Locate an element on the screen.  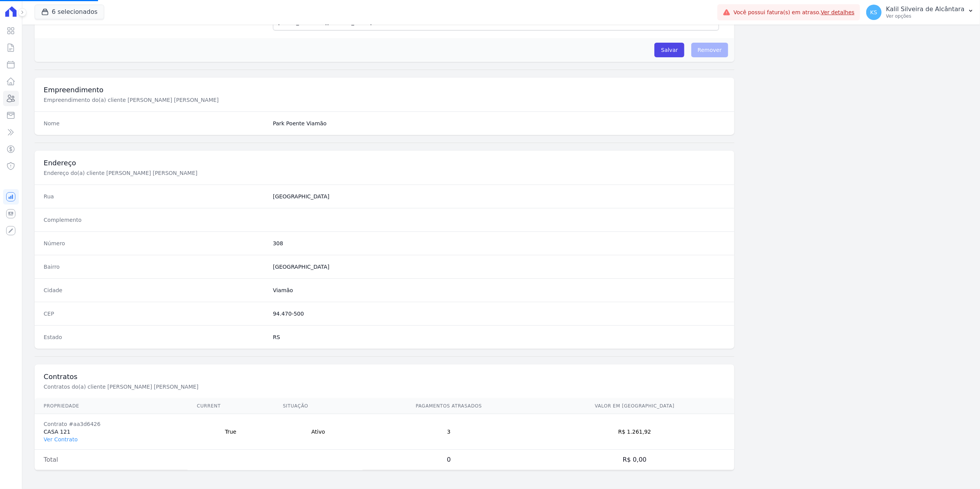
th: Situação is located at coordinates (318, 406).